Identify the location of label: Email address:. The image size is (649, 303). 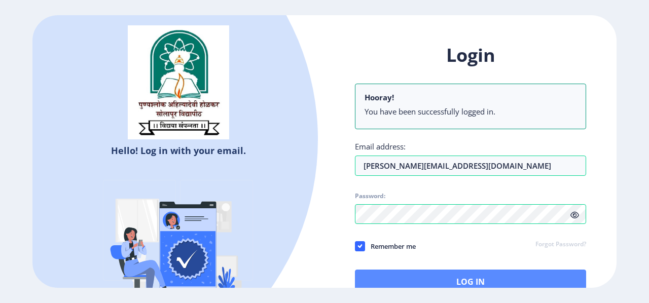
(381, 147).